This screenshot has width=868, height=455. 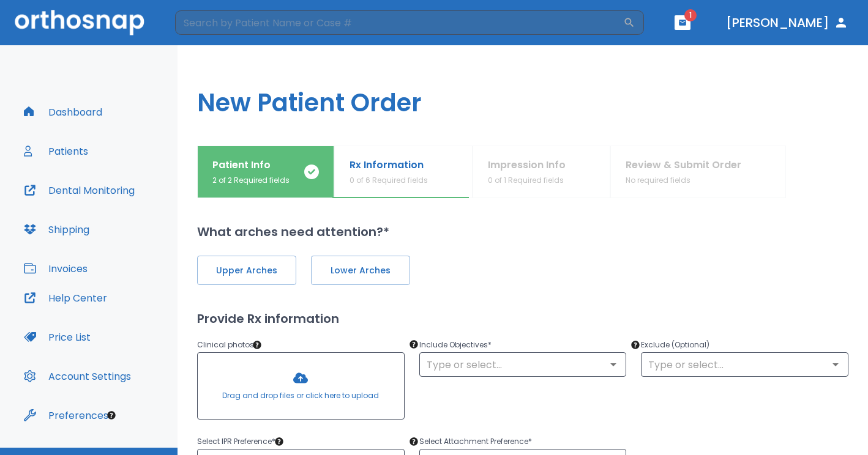 What do you see at coordinates (745, 345) in the screenshot?
I see `p: Exclude (Optional)` at bounding box center [745, 345].